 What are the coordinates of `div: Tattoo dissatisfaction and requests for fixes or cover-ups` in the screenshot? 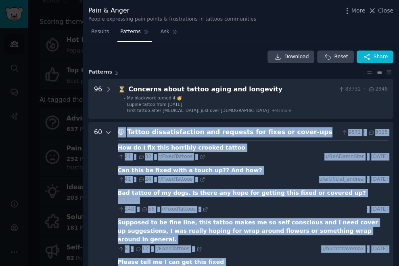 It's located at (233, 132).